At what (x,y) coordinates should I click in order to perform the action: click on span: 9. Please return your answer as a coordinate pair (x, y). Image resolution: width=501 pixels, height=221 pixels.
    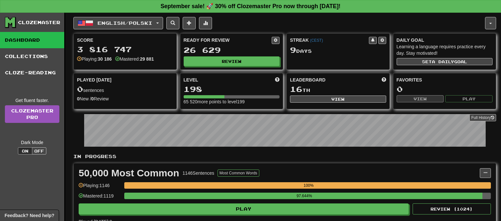
    Looking at the image, I should click on (293, 50).